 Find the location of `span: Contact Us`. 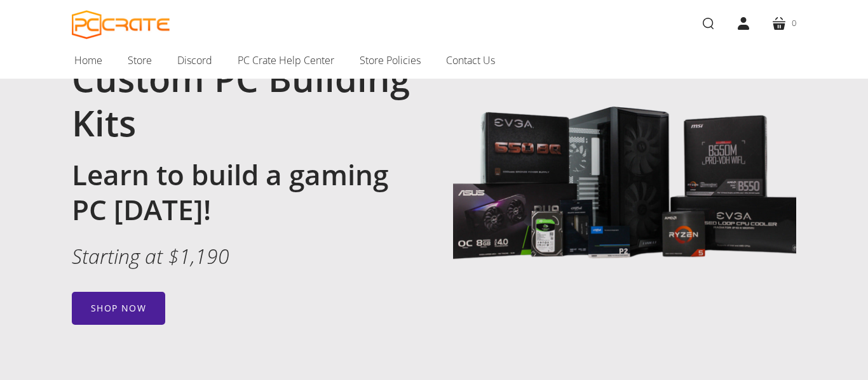

span: Contact Us is located at coordinates (470, 60).